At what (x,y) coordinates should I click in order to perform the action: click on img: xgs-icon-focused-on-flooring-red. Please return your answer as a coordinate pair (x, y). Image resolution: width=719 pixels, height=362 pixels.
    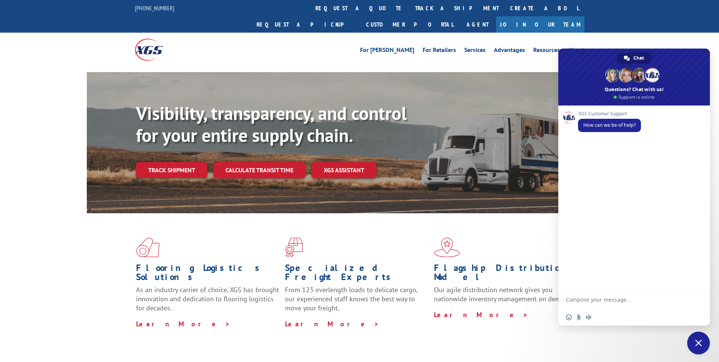
    Looking at the image, I should click on (294, 247).